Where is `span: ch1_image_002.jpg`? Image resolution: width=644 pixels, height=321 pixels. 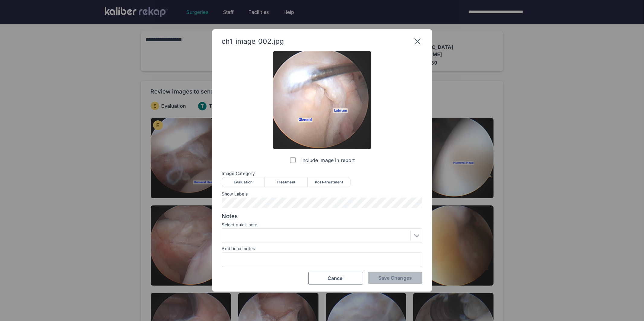 span: ch1_image_002.jpg is located at coordinates (253, 41).